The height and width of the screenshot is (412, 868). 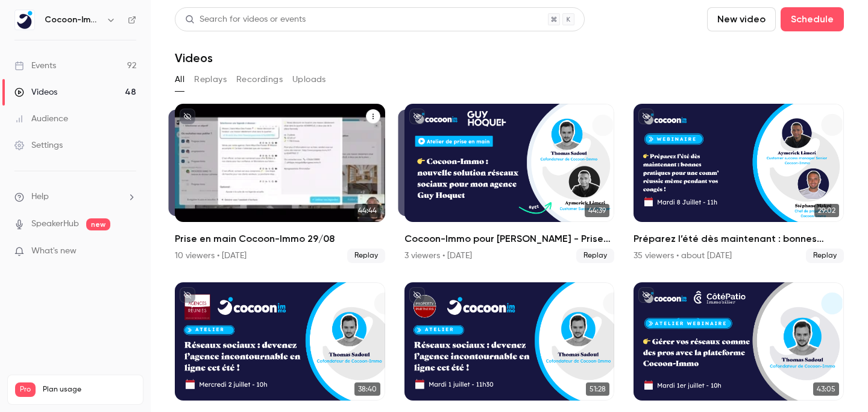 I want to click on span: Help, so click(x=40, y=196).